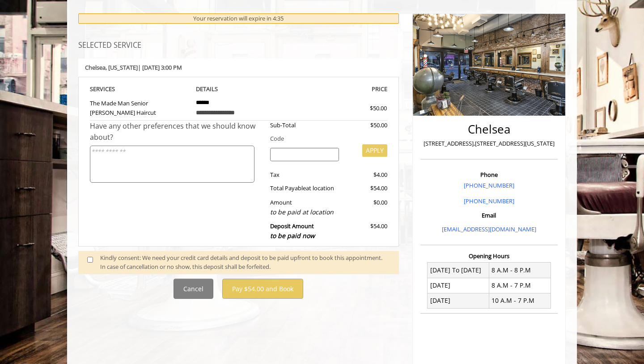 The image size is (644, 364). What do you see at coordinates (375, 150) in the screenshot?
I see `button: APPLY` at bounding box center [375, 150].